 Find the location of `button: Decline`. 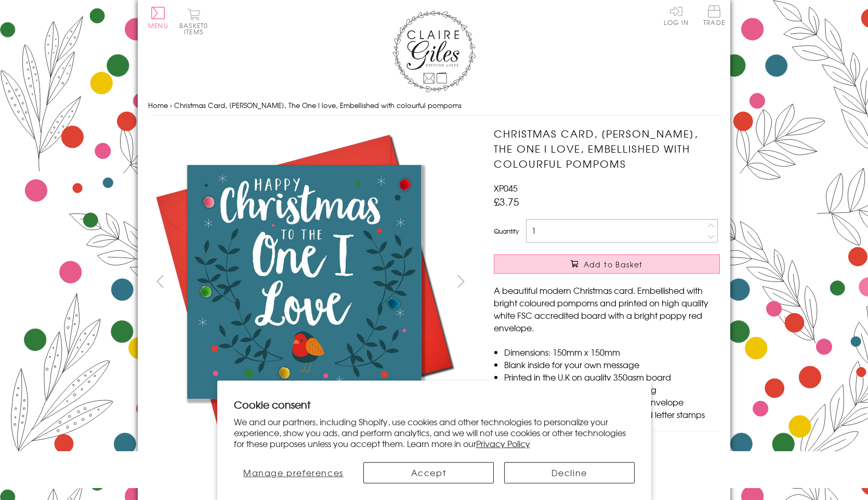

button: Decline is located at coordinates (569, 473).